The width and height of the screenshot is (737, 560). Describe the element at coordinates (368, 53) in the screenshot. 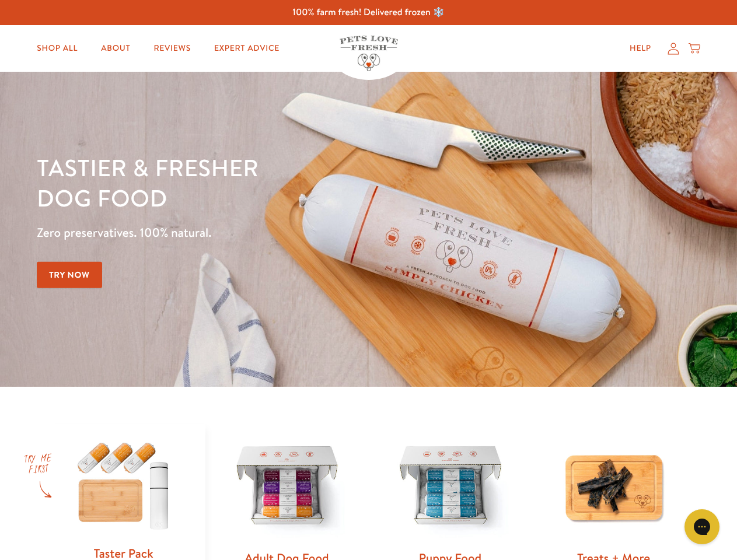

I see `img: Pets Love Fresh` at that location.